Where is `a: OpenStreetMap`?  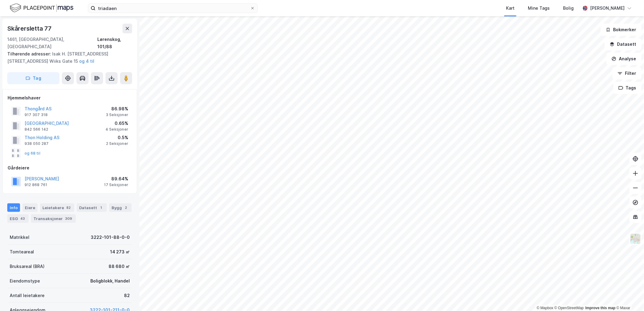
a: OpenStreetMap is located at coordinates (569, 308).